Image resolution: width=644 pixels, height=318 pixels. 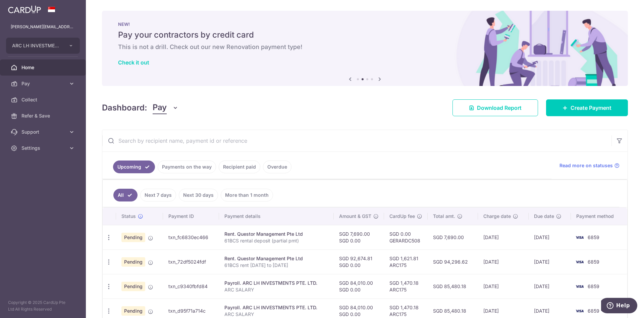 I want to click on span: Download Report, so click(x=499, y=108).